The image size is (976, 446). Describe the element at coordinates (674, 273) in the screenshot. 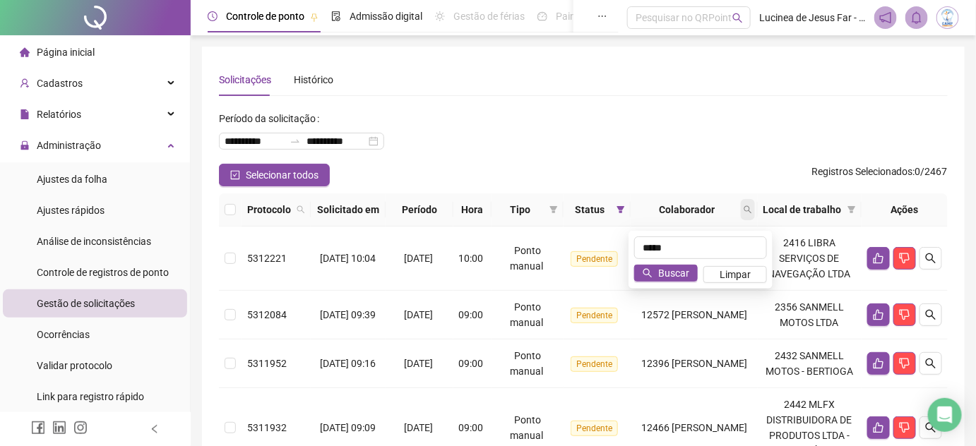

I see `span: Buscar` at that location.